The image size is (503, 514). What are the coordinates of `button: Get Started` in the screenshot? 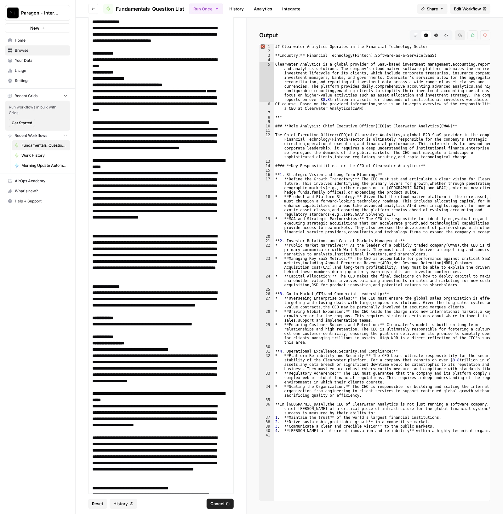 It's located at (22, 123).